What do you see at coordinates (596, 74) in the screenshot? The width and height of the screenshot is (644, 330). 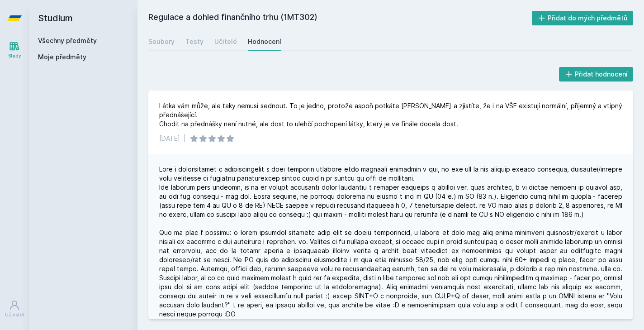 I see `a: Přidat hodnocení` at bounding box center [596, 74].